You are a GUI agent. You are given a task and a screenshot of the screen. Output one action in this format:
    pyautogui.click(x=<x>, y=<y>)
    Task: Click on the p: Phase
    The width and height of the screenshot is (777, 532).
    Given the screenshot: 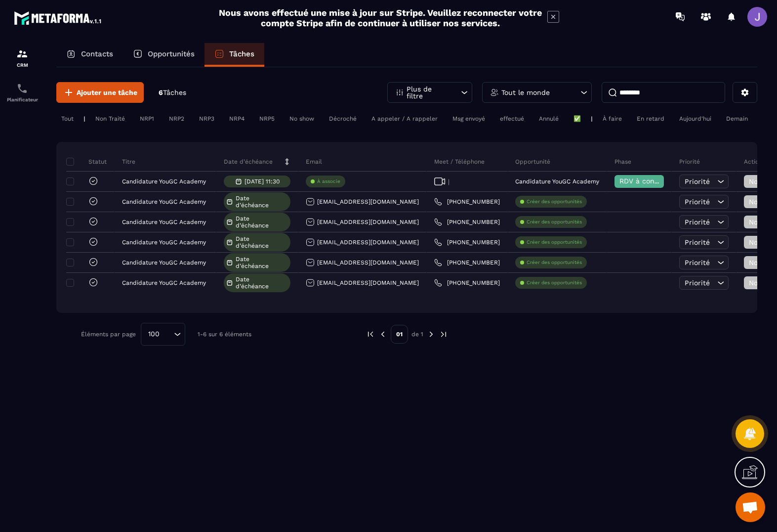 What is the action you would take?
    pyautogui.click(x=623, y=162)
    